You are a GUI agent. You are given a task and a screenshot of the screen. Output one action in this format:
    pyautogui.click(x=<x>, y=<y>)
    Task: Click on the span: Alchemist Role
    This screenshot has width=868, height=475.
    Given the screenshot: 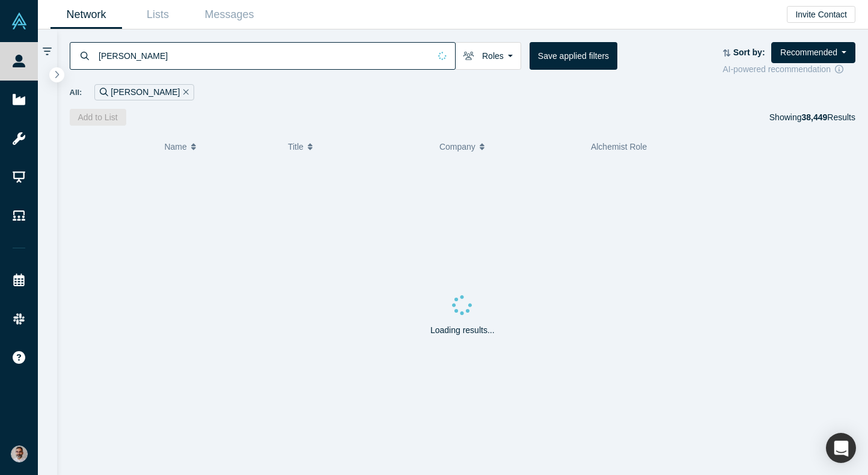 What is the action you would take?
    pyautogui.click(x=619, y=147)
    